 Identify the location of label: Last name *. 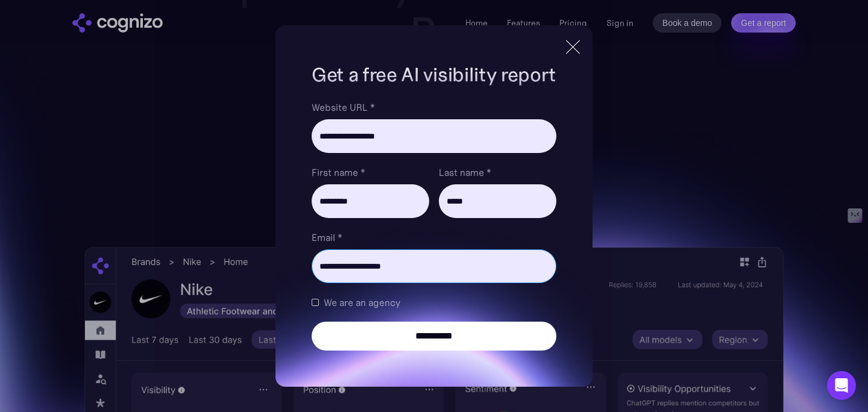
(497, 172).